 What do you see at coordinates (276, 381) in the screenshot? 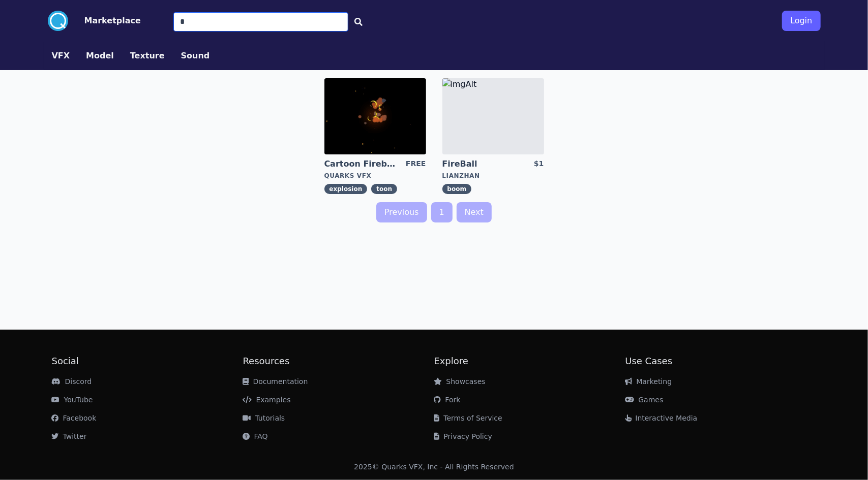
I see `a: Documentation` at bounding box center [276, 381].